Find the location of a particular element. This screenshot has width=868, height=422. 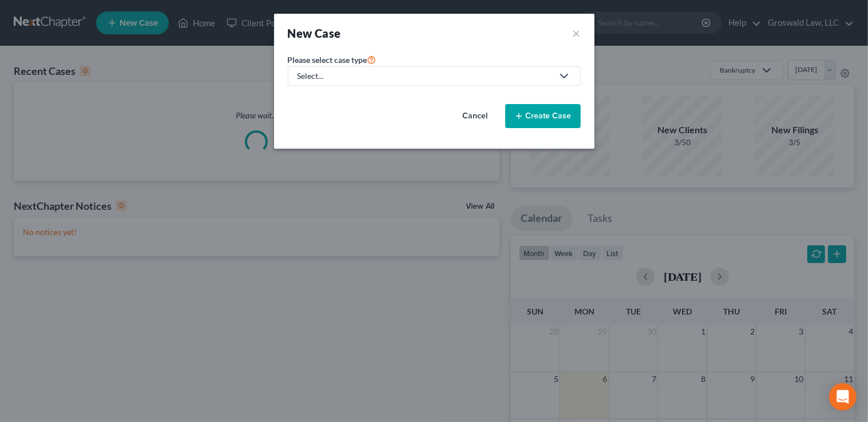

div: Open Intercom Messenger is located at coordinates (843, 397).